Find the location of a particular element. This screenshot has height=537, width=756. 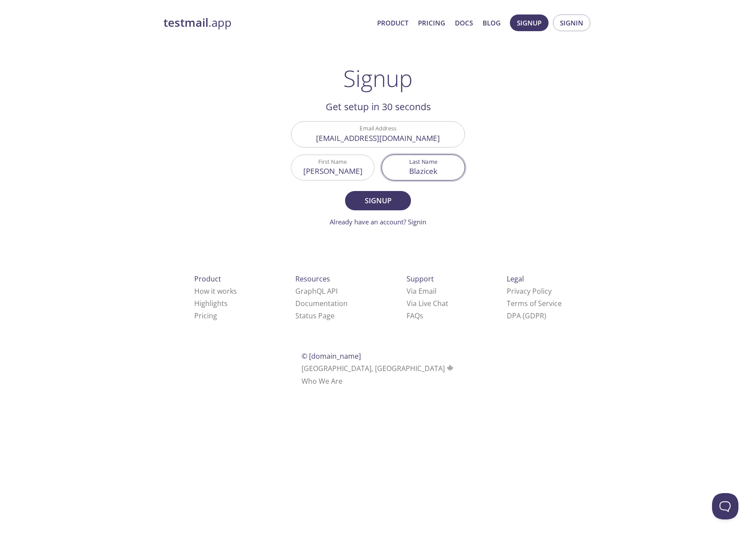

a: Already have an account? Signin is located at coordinates (378, 221).